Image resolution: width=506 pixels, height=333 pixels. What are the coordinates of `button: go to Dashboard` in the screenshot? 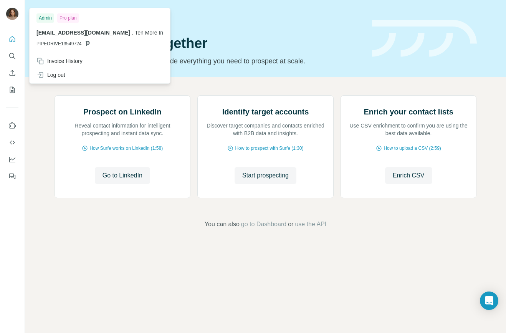 It's located at (264, 224).